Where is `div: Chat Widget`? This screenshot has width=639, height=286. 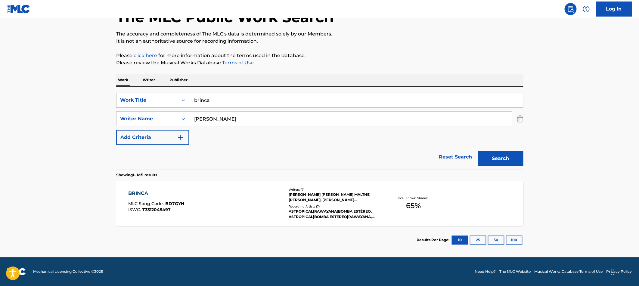
div: Chat Widget is located at coordinates (623, 272).